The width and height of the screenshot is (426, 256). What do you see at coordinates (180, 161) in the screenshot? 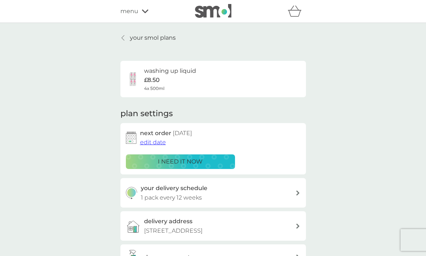
I see `button: i need it now` at bounding box center [180, 161].